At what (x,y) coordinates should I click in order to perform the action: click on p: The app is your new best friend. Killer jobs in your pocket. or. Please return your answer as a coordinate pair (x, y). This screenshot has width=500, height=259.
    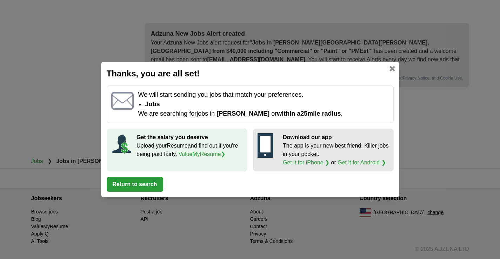
    Looking at the image, I should click on (336, 154).